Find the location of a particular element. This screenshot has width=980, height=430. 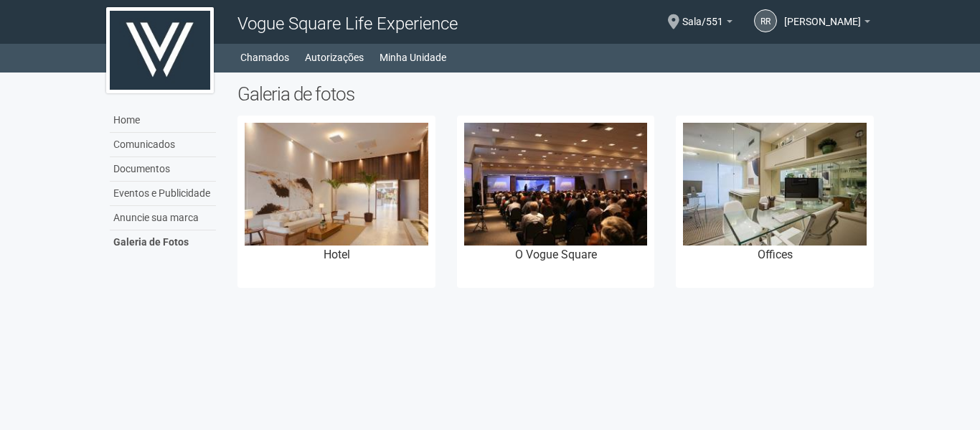

img: 1ba85157-84f3-4b61-8ad8-6c33581baeec is located at coordinates (336, 183).